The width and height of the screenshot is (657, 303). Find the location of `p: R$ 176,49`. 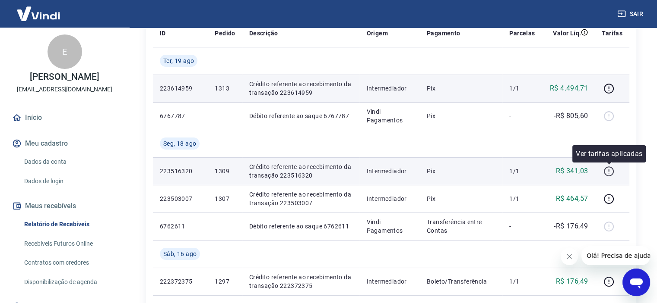

p: R$ 176,49 is located at coordinates (571, 282).